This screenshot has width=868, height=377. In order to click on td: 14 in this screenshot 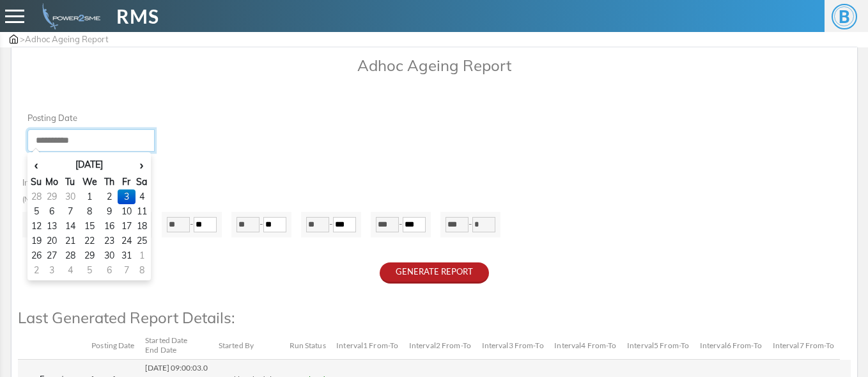, I will do `click(70, 226)`.